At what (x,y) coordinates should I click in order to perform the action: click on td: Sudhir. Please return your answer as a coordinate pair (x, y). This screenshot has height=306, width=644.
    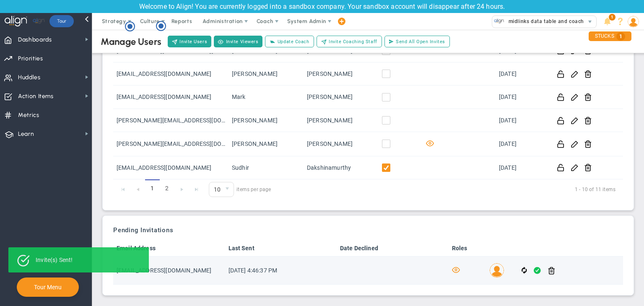
    Looking at the image, I should click on (266, 167).